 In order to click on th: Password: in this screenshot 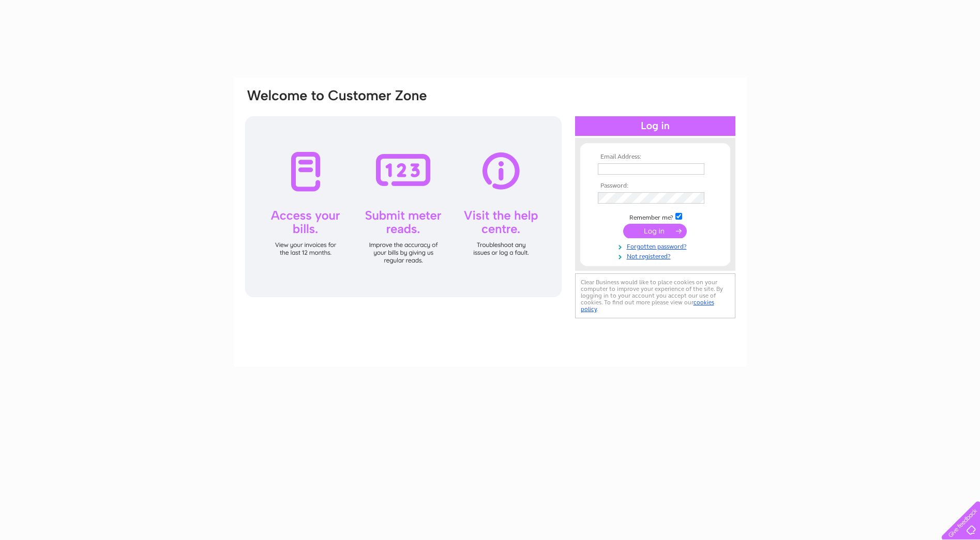, I will do `click(655, 186)`.